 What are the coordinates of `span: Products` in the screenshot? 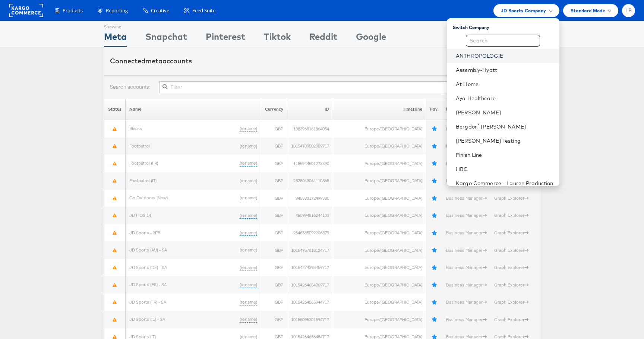 It's located at (73, 10).